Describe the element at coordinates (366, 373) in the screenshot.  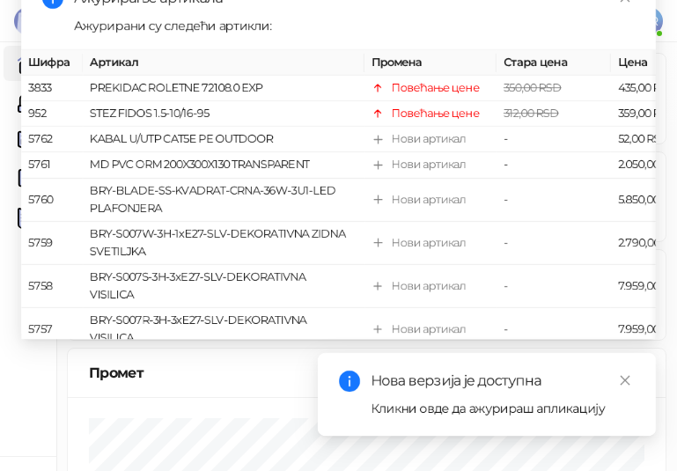
I see `div: Промет` at that location.